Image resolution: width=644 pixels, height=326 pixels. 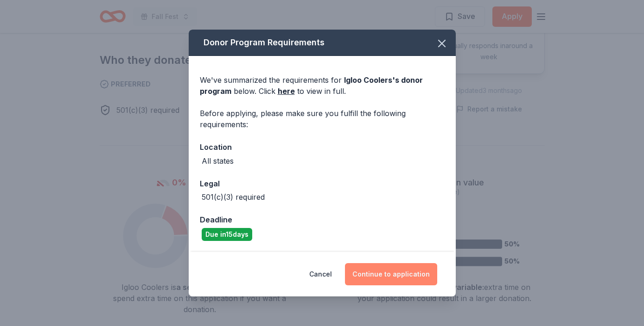 I want to click on div: Legal, so click(x=322, y=184).